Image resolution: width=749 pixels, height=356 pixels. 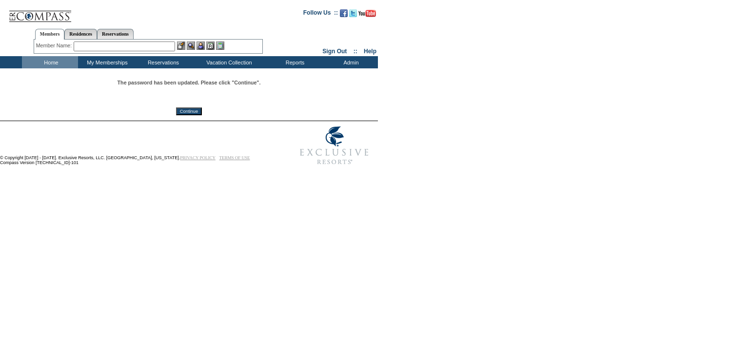 I want to click on img: Subscribe to our YouTube Channel, so click(x=367, y=13).